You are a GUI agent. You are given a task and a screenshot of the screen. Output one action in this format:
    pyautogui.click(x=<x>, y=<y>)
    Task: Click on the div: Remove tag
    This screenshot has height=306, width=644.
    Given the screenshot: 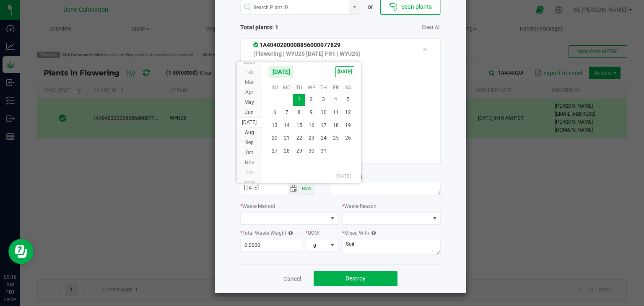 What is the action you would take?
    pyautogui.click(x=425, y=50)
    